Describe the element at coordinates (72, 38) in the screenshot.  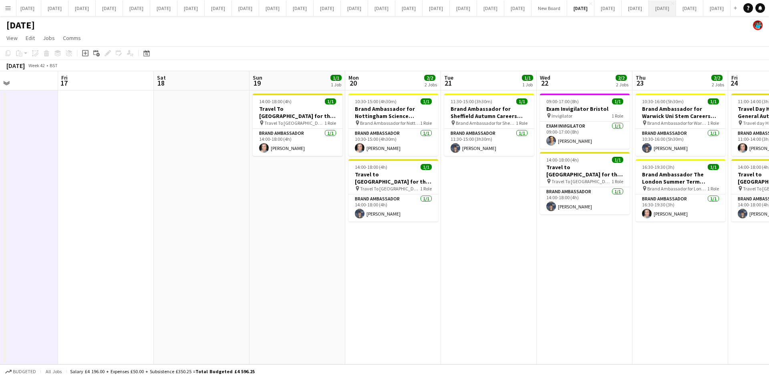
I see `span: Comms` at that location.